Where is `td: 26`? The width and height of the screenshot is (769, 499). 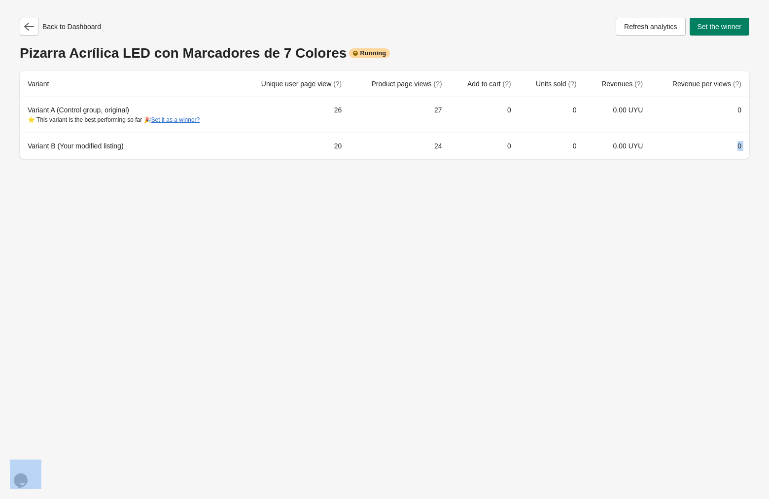
td: 26 is located at coordinates (293, 115).